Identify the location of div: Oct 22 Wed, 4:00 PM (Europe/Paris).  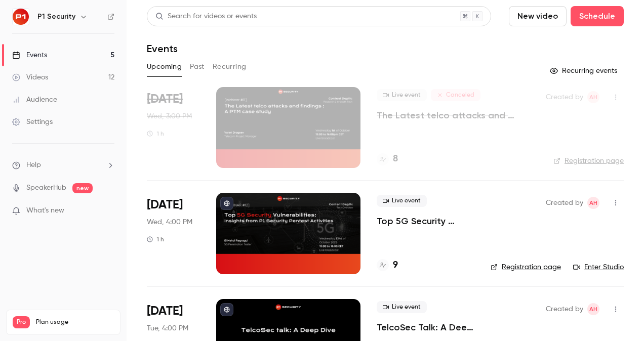
(173, 233).